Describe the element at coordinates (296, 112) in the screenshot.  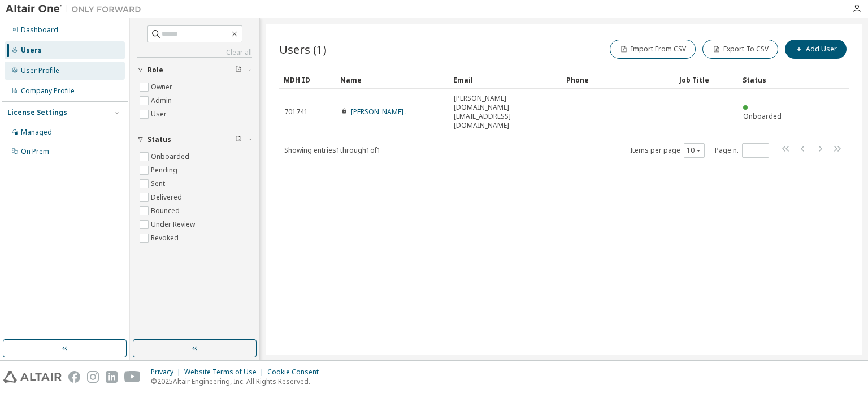
I see `span: 701741` at that location.